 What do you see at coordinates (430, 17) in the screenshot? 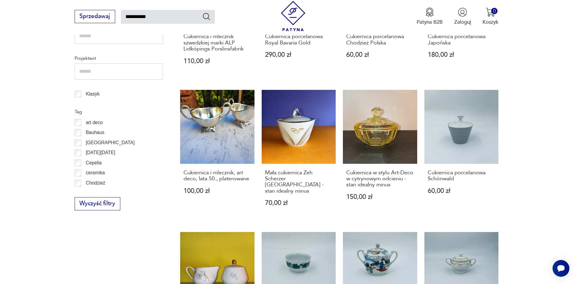
I see `a: Ikona medaluPatyna B2B` at bounding box center [430, 17].